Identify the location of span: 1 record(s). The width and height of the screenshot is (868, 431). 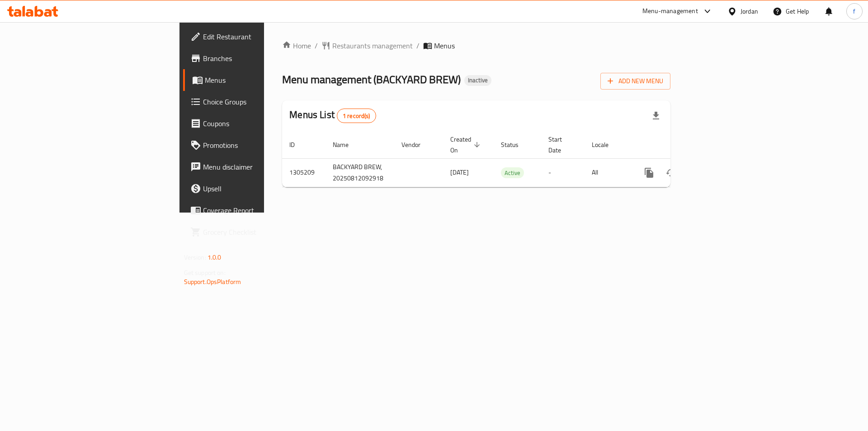
(356, 116).